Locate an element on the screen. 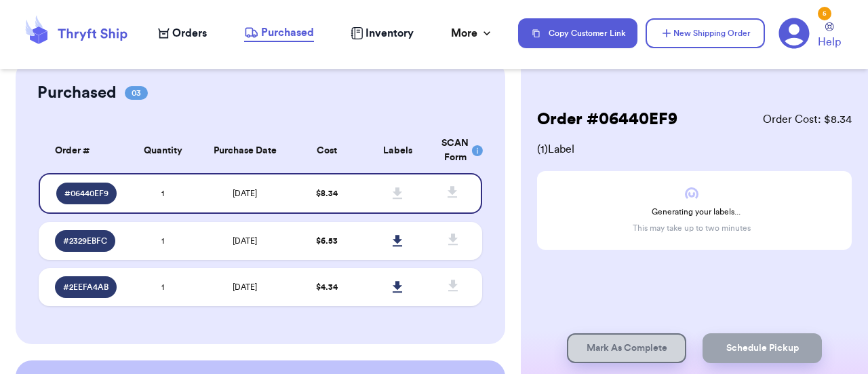 The image size is (868, 374). span: $ 6.53 is located at coordinates (327, 241).